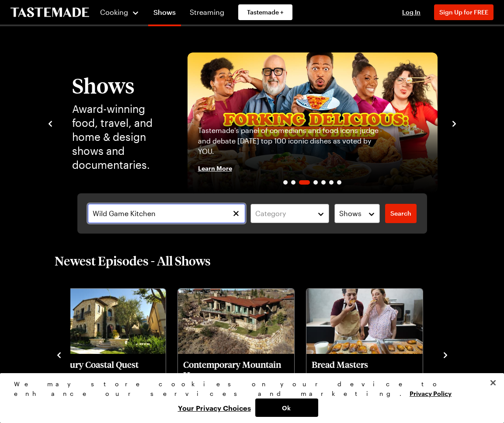  What do you see at coordinates (431, 393) in the screenshot?
I see `a: More information about your privacy, opens in a new tab` at bounding box center [431, 393].